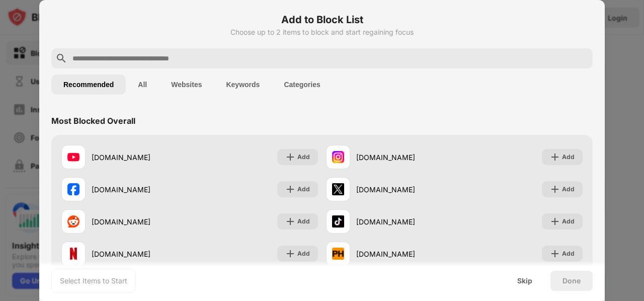  I want to click on div: Skip, so click(524, 280).